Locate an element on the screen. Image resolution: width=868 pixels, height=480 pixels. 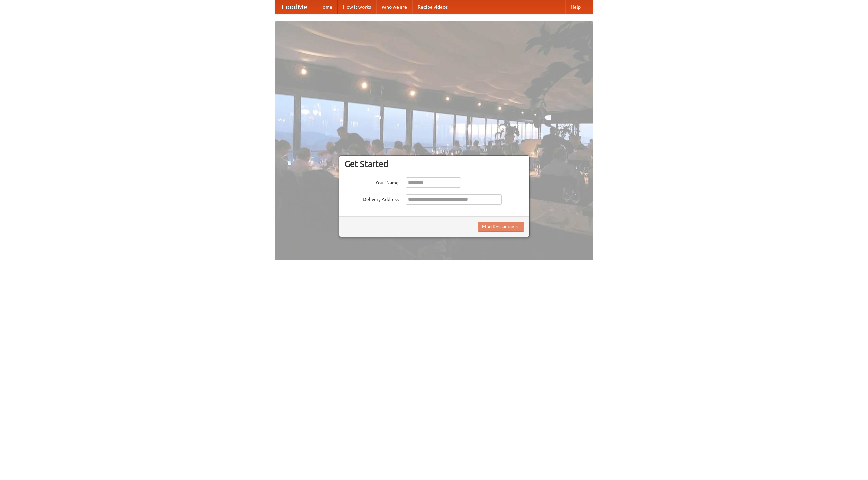
a: Recipe videos is located at coordinates (432, 7).